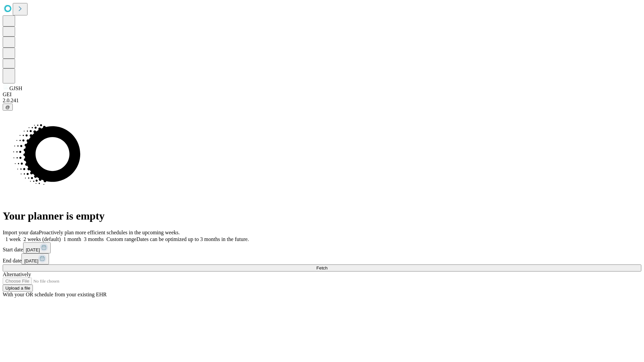 This screenshot has height=362, width=644. I want to click on div: End date, so click(322, 259).